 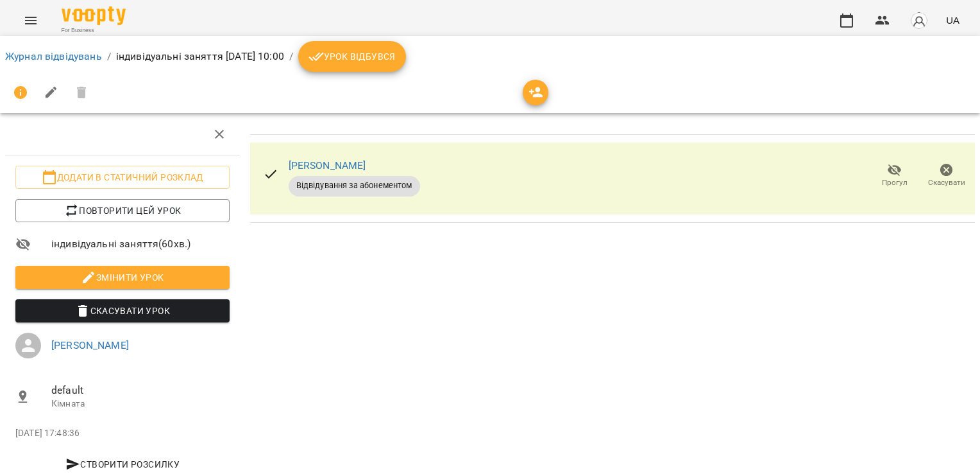 What do you see at coordinates (946, 176) in the screenshot?
I see `button: Скасувати` at bounding box center [946, 176].